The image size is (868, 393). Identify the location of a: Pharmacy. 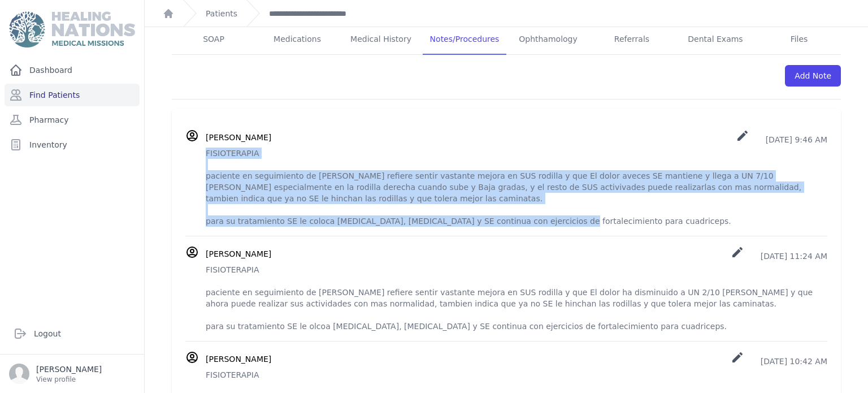
(72, 120).